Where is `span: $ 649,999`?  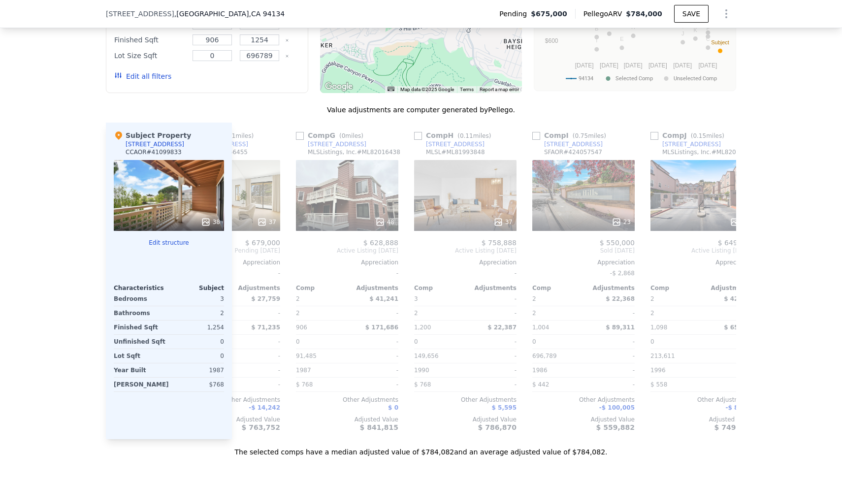
span: $ 649,999 is located at coordinates (736, 243).